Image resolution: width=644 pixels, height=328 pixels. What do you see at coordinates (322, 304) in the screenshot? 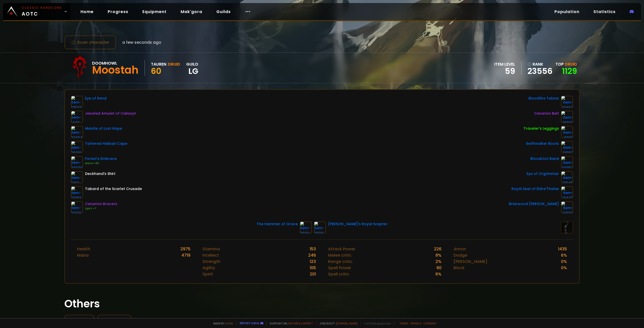
I see `h1: Others` at bounding box center [322, 304].